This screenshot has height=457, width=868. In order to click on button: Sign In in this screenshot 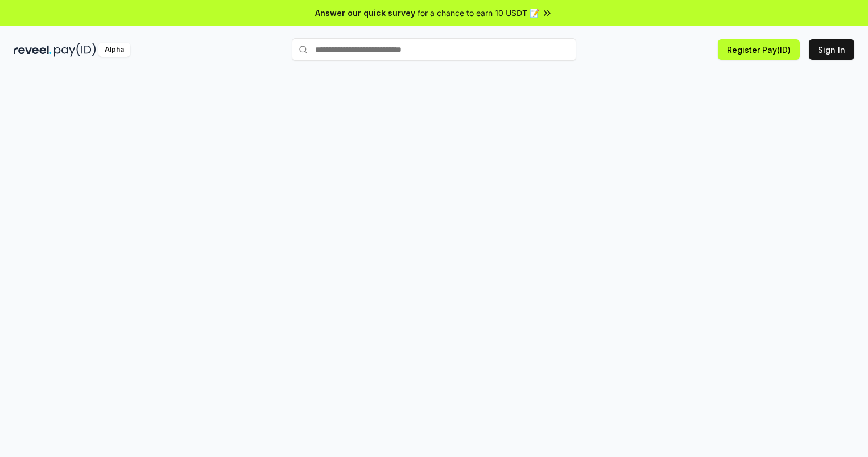, I will do `click(831, 50)`.